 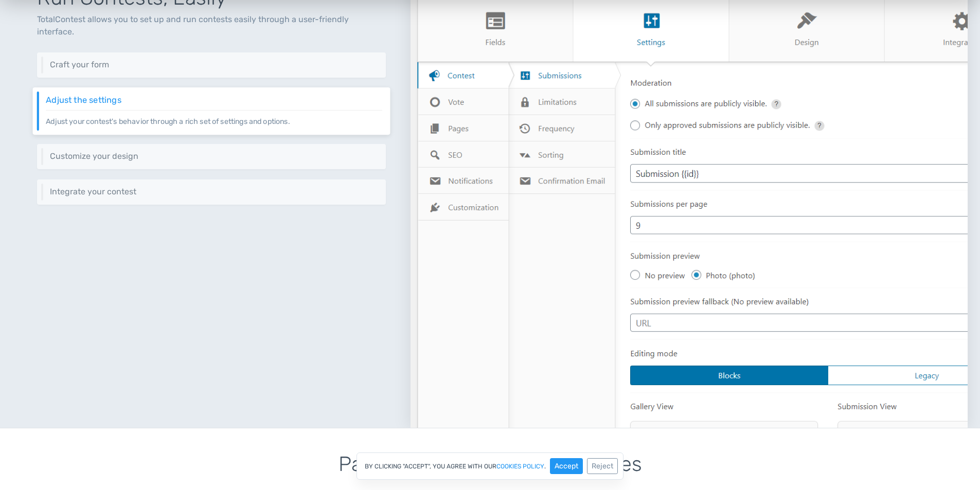 I want to click on button: Accept, so click(x=567, y=466).